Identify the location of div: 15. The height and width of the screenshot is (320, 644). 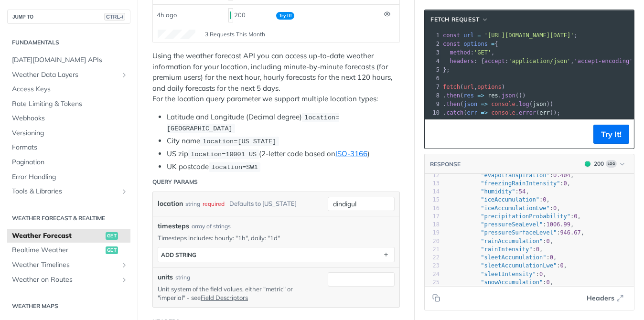
(432, 200).